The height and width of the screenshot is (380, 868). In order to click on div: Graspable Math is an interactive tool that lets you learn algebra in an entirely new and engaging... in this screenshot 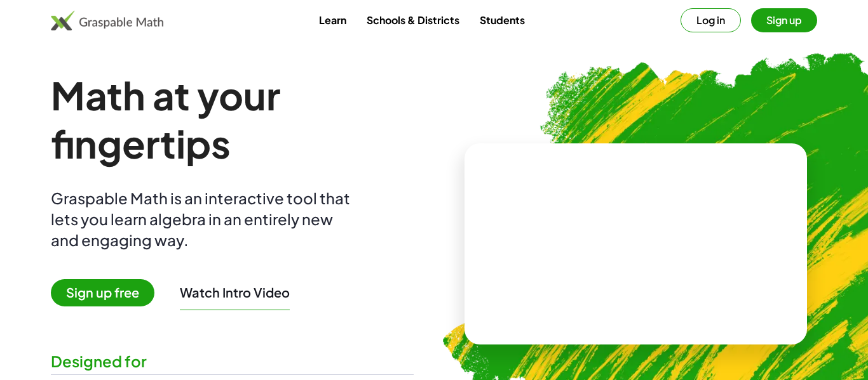, I will do `click(204, 219)`.